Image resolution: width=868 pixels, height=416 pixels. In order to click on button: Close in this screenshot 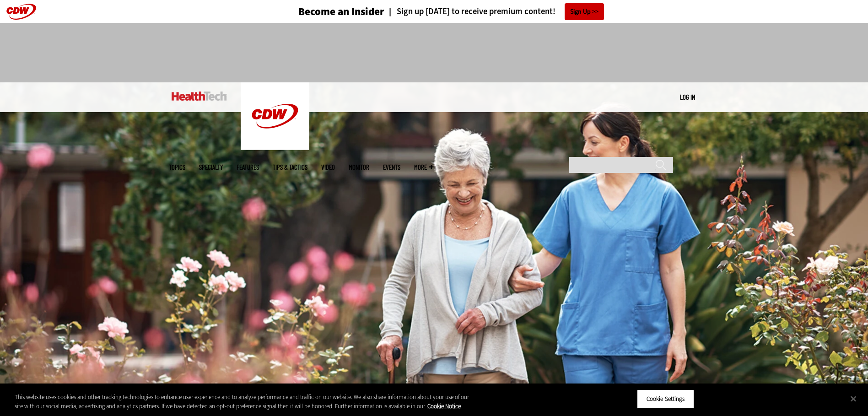, I will do `click(853, 399)`.